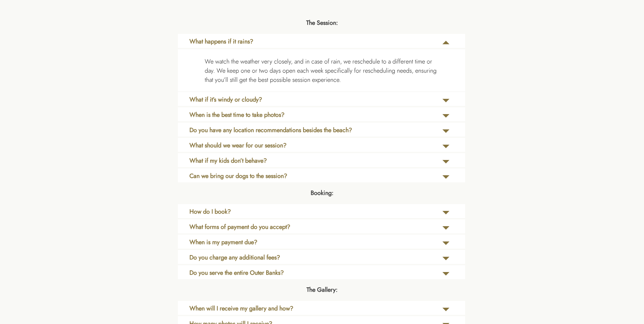 The width and height of the screenshot is (644, 324). Describe the element at coordinates (238, 176) in the screenshot. I see `b: Can we bring our dogs to the session?` at that location.